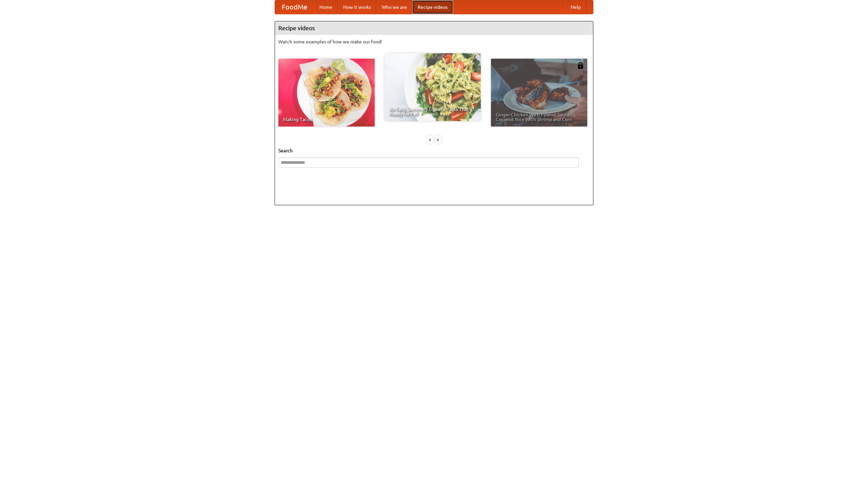 This screenshot has height=480, width=868. What do you see at coordinates (395, 7) in the screenshot?
I see `a: Who we are` at bounding box center [395, 7].